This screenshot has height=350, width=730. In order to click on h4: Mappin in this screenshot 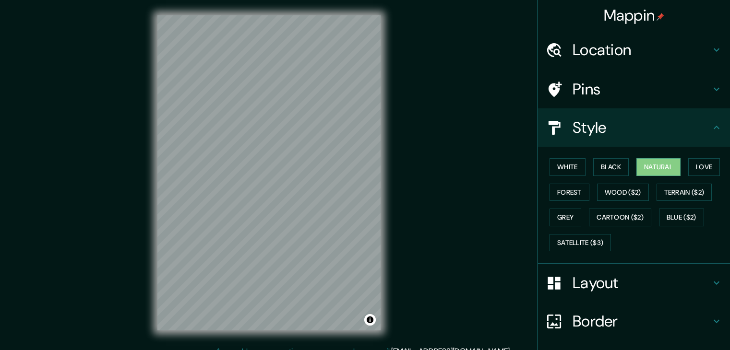, I will do `click(634, 15)`.